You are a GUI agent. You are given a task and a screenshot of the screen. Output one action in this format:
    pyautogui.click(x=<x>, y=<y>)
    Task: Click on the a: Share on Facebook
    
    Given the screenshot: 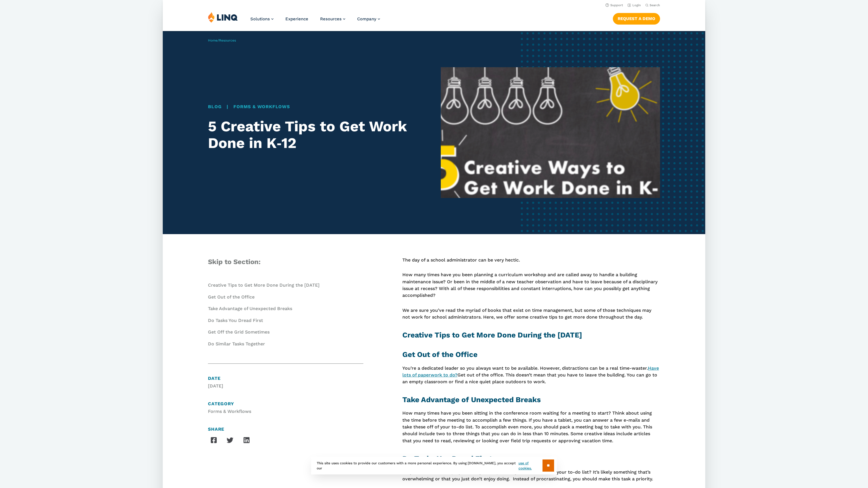 What is the action you would take?
    pyautogui.click(x=214, y=440)
    